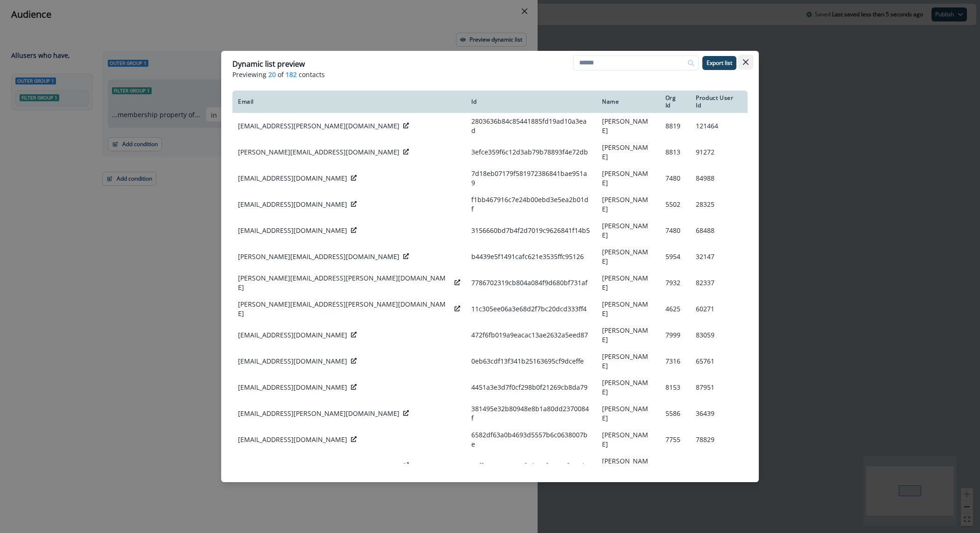 Image resolution: width=980 pixels, height=533 pixels. Describe the element at coordinates (719, 230) in the screenshot. I see `td: 68488` at that location.